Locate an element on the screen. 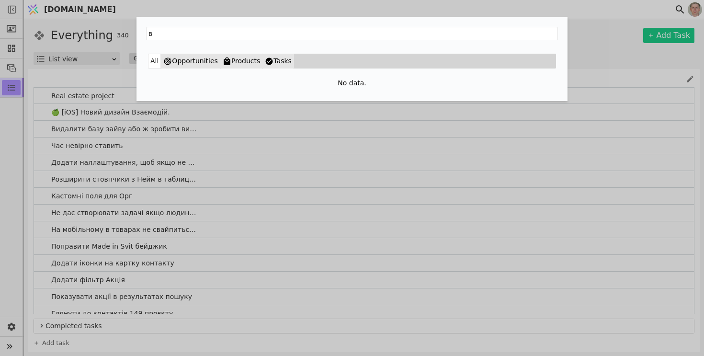 This screenshot has width=704, height=356. button: Tasks is located at coordinates (278, 61).